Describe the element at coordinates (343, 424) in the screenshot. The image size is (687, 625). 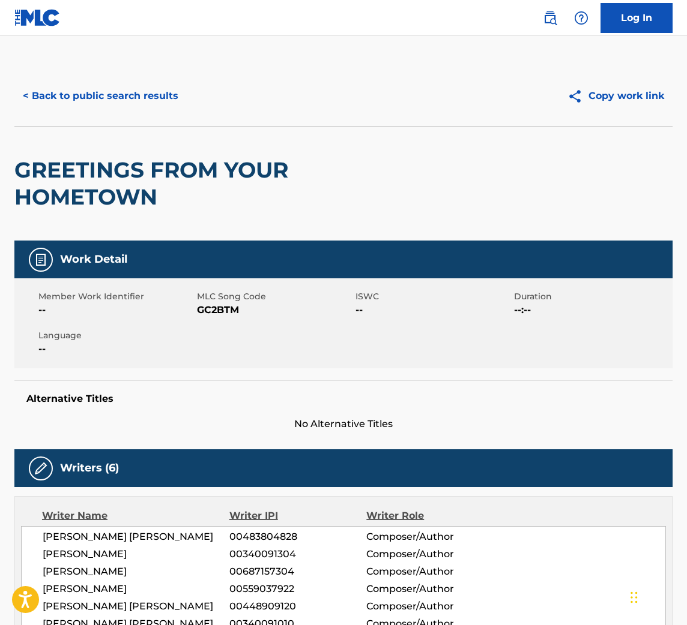
I see `span: No Alternative Titles` at that location.